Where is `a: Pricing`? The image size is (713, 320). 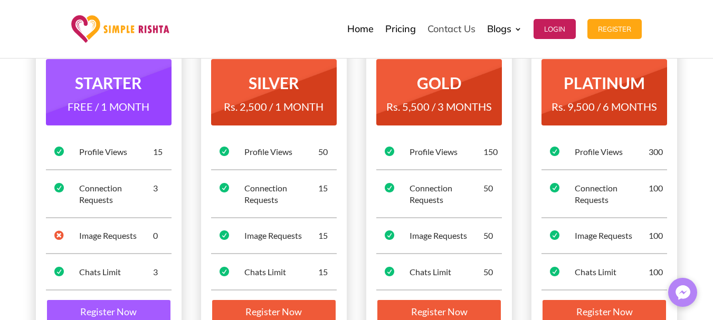
a: Pricing is located at coordinates (401, 29).